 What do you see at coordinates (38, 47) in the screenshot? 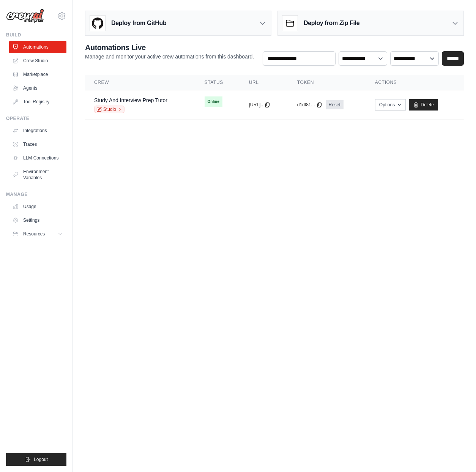
I see `a: Automations` at bounding box center [38, 47].